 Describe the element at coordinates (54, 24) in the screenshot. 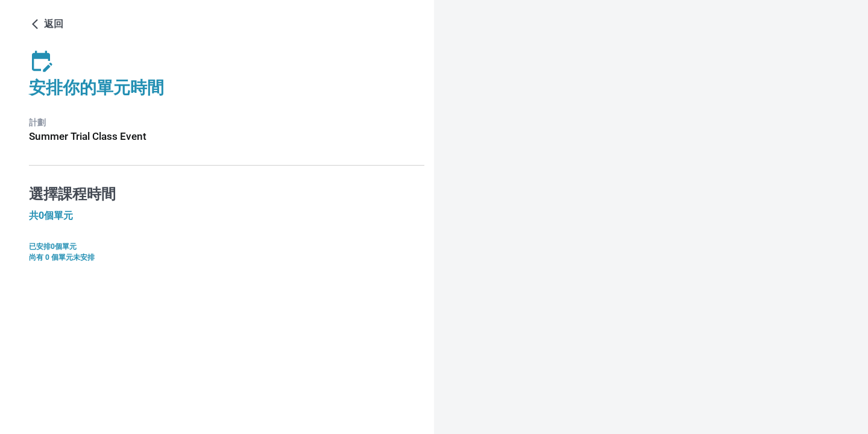

I see `p: 返回` at that location.